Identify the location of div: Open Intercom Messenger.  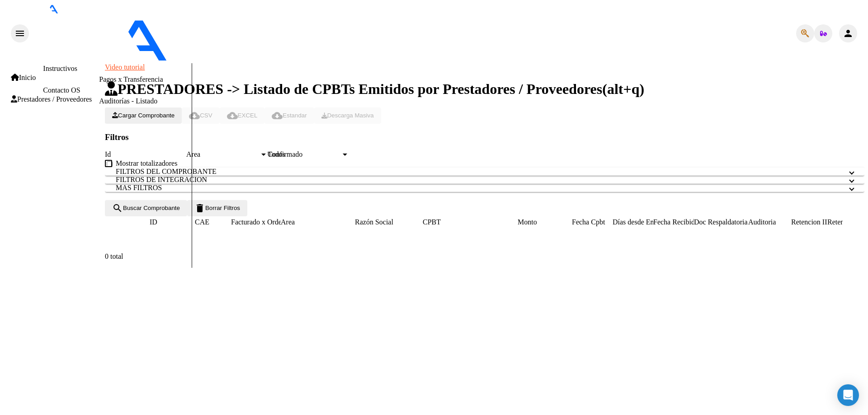
(848, 395).